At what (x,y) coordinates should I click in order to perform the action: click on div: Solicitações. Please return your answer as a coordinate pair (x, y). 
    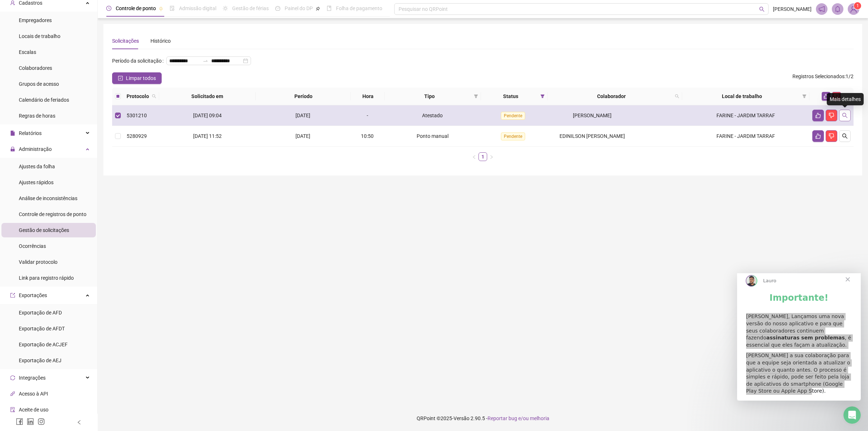
    Looking at the image, I should click on (125, 41).